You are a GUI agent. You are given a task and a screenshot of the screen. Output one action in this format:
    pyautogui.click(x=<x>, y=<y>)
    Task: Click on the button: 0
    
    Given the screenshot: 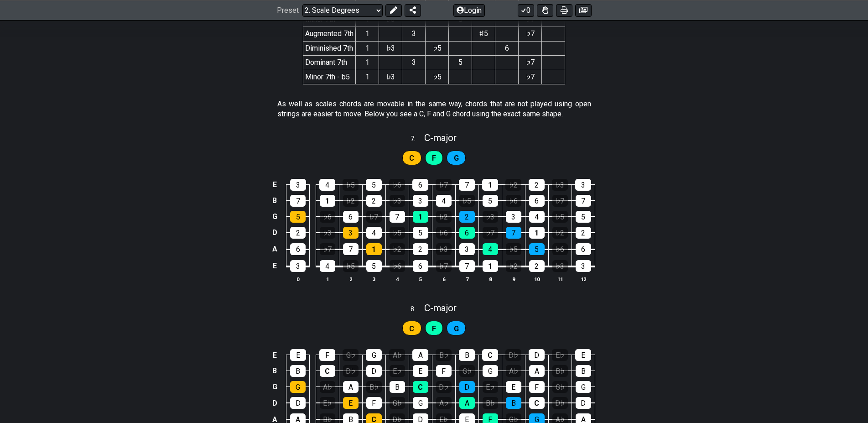 What is the action you would take?
    pyautogui.click(x=526, y=10)
    